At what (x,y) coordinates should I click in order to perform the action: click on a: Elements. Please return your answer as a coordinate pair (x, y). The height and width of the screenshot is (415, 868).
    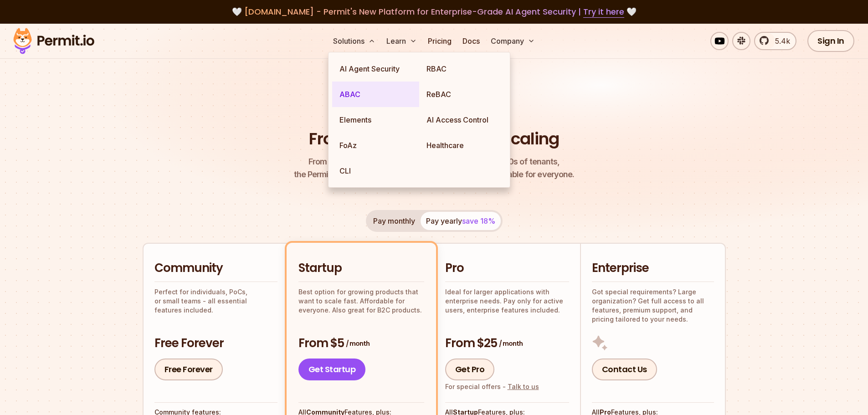
    Looking at the image, I should click on (375, 120).